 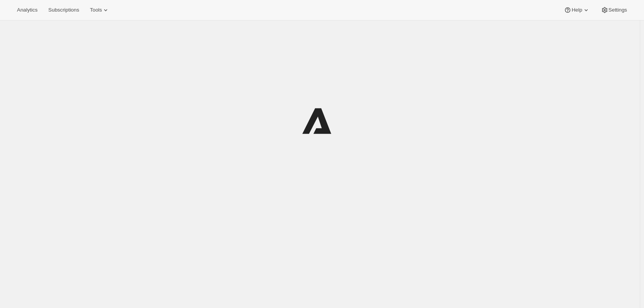 What do you see at coordinates (64, 10) in the screenshot?
I see `button: Subscriptions` at bounding box center [64, 10].